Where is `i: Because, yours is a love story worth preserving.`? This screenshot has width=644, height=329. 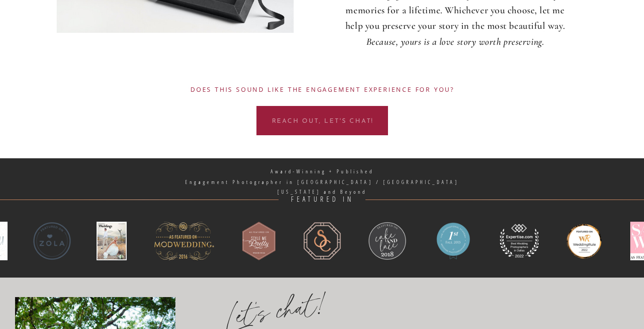
i: Because, yours is a love story worth preserving. is located at coordinates (455, 41).